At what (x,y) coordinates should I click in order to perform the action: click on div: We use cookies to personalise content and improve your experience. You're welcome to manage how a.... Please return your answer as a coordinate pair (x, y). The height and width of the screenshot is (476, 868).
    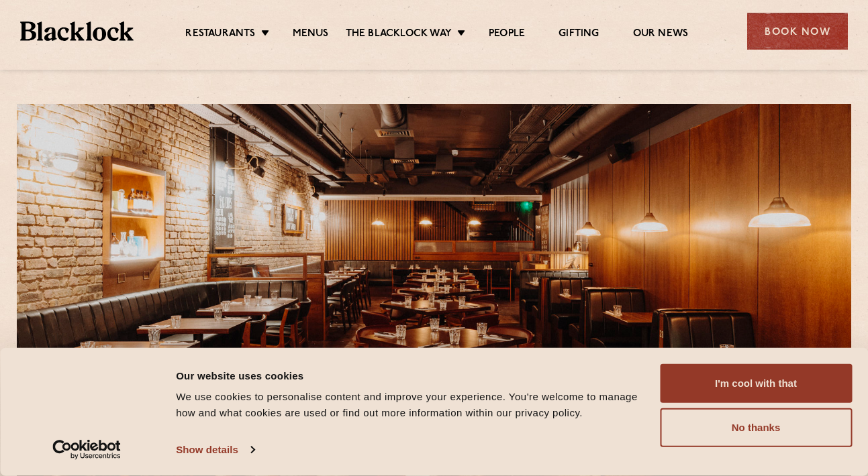
    Looking at the image, I should click on (411, 405).